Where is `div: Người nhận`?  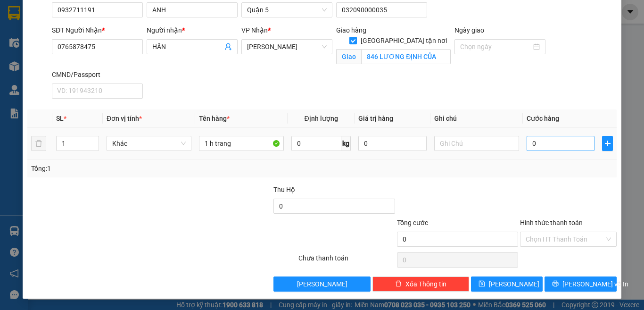
div: Người nhận is located at coordinates (192, 30).